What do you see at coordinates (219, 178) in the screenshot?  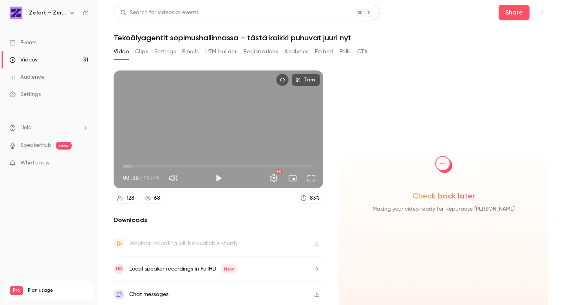 I see `button: Play` at bounding box center [219, 178].